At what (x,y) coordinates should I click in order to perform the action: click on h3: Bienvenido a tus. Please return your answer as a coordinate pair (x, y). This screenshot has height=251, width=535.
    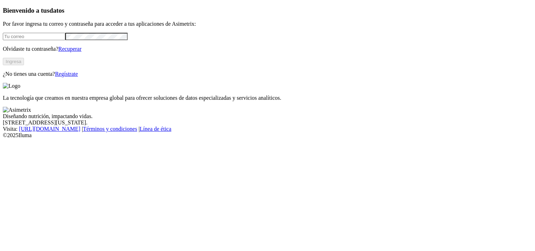
    Looking at the image, I should click on (267, 11).